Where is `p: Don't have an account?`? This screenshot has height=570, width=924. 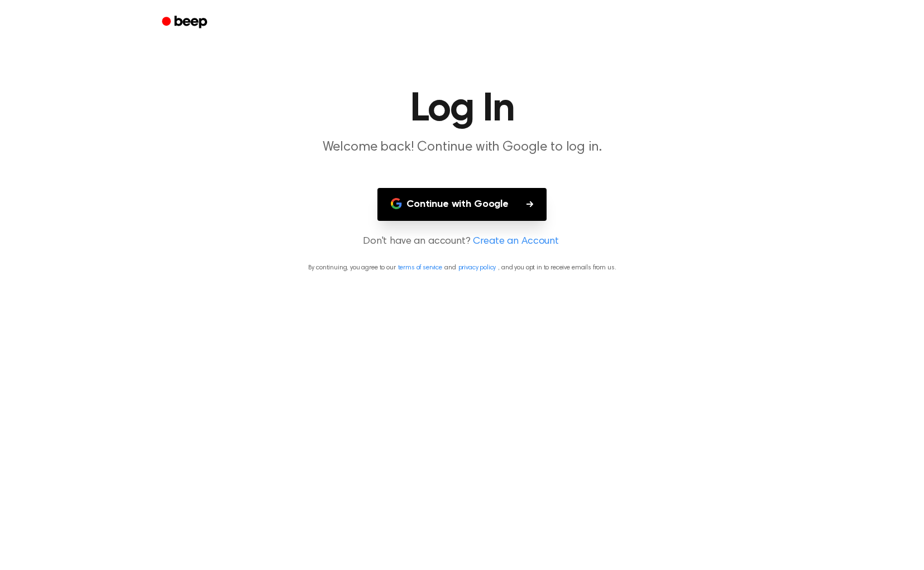
p: Don't have an account? is located at coordinates (462, 242).